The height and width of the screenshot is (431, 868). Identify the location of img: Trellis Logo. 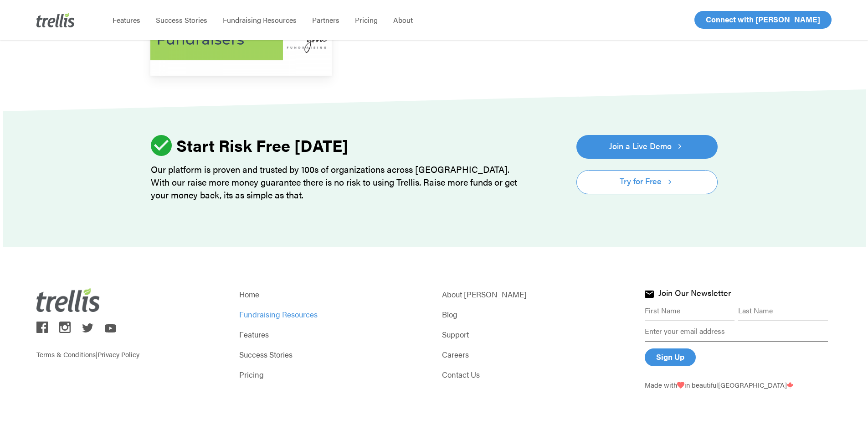
(68, 299).